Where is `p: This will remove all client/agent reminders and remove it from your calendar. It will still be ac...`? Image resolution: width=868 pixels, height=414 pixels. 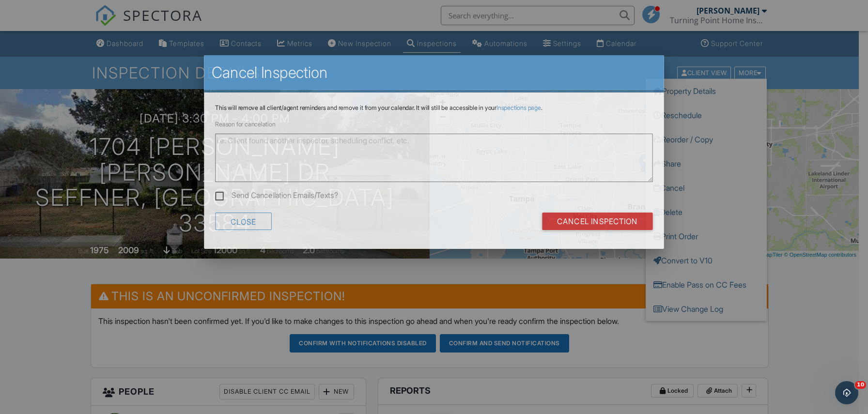
p: This will remove all client/agent reminders and remove it from your calendar. It will still be ac... is located at coordinates (434, 108).